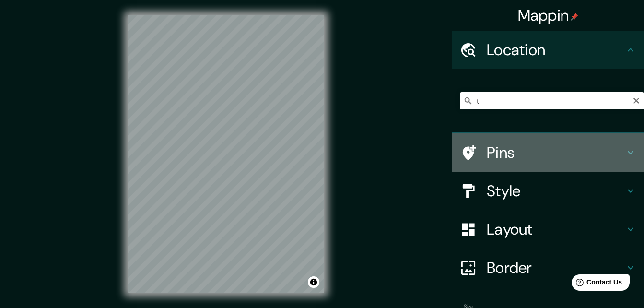 The width and height of the screenshot is (644, 308). What do you see at coordinates (548, 153) in the screenshot?
I see `div: Pins` at bounding box center [548, 153].